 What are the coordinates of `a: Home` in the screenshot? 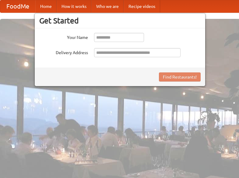 It's located at (46, 6).